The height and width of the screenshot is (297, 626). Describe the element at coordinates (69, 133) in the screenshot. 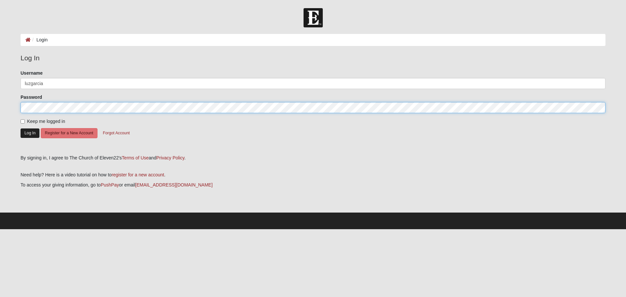

I see `button: Register for a New Account` at that location.